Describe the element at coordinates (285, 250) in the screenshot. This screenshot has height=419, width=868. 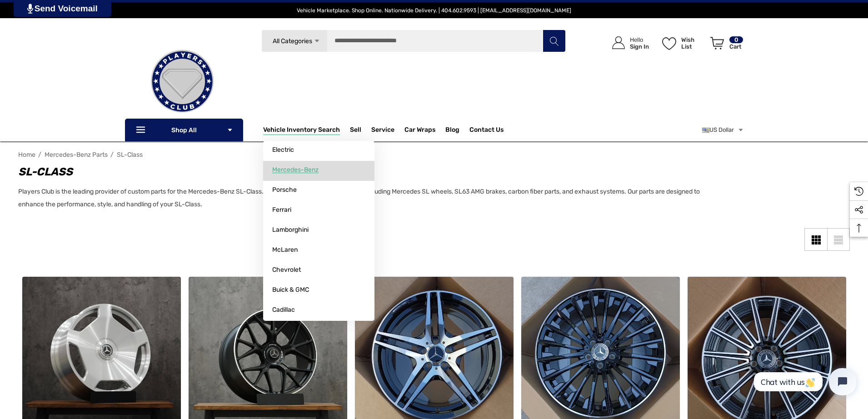
I see `span: McLaren` at that location.